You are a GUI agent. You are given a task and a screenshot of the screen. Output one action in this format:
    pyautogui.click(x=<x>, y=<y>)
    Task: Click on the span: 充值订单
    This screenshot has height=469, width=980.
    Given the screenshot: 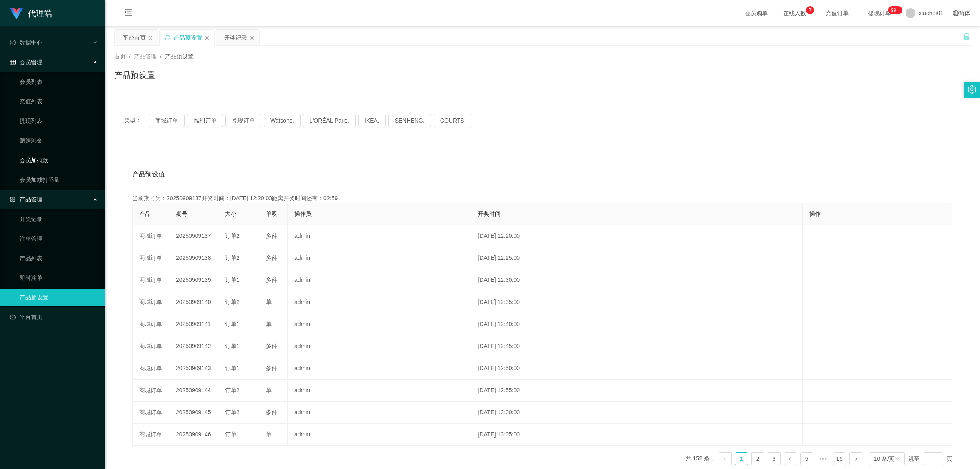 What is the action you would take?
    pyautogui.click(x=837, y=13)
    